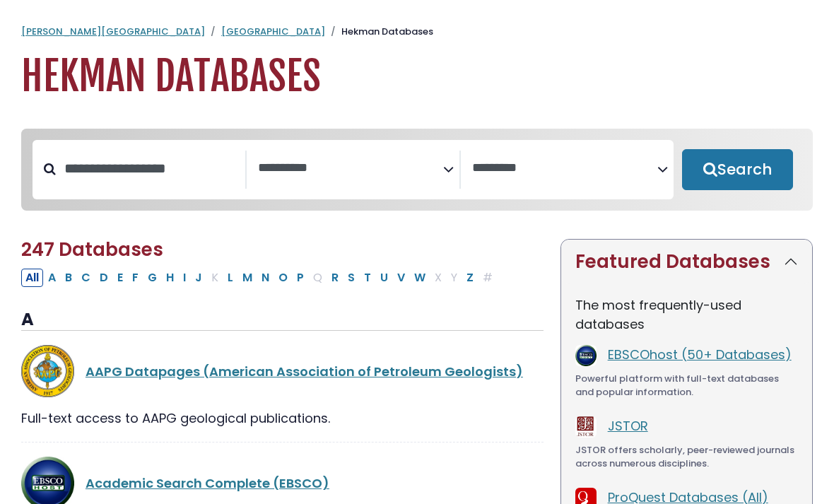 The image size is (834, 504). What do you see at coordinates (247, 278) in the screenshot?
I see `button: Filter Results M` at bounding box center [247, 278].